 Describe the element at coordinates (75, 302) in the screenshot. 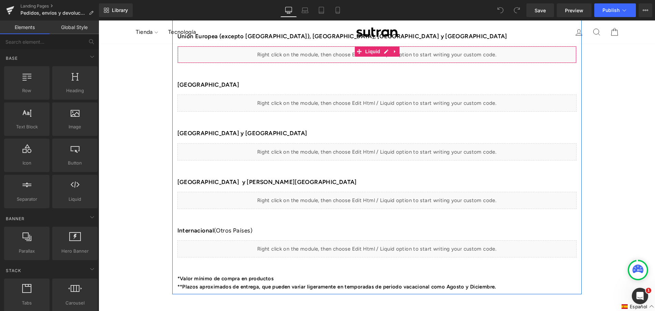

I see `span: Carousel` at that location.